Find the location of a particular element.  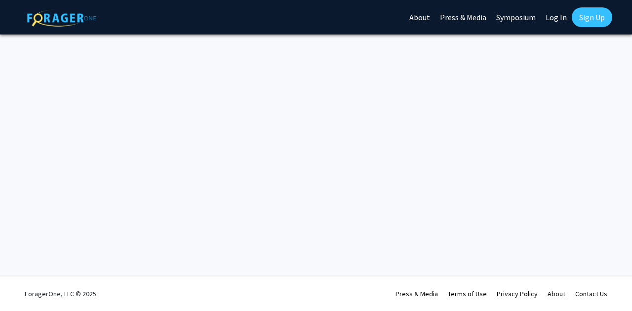

a: Terms of Use is located at coordinates (467, 294).